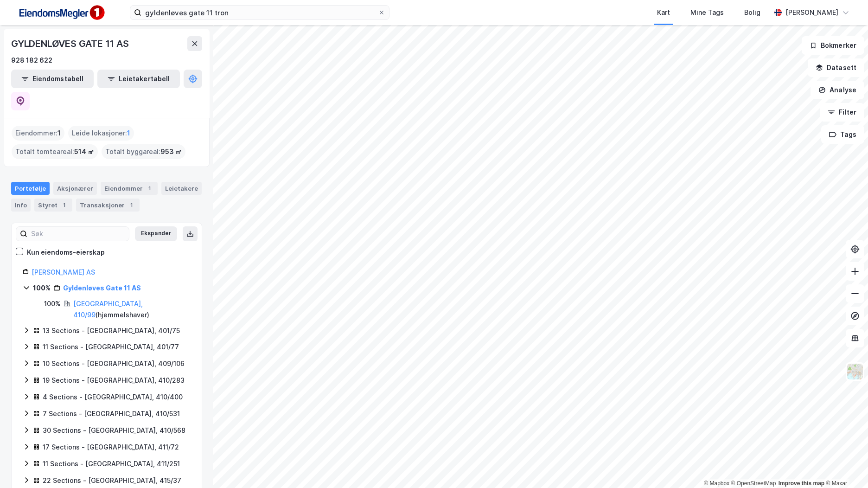 This screenshot has height=488, width=868. Describe the element at coordinates (75, 188) in the screenshot. I see `div: Aksjonærer` at that location.